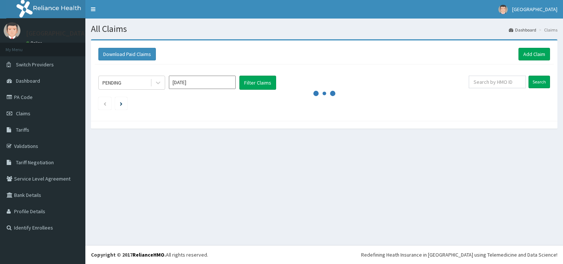  What do you see at coordinates (105, 104) in the screenshot?
I see `a: Previous page` at bounding box center [105, 104].